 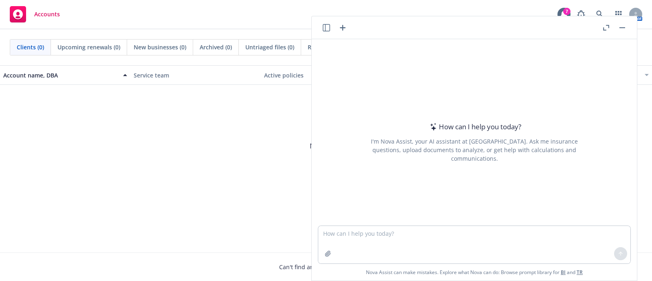 What do you see at coordinates (619, 14) in the screenshot?
I see `a: Switch app` at bounding box center [619, 14].